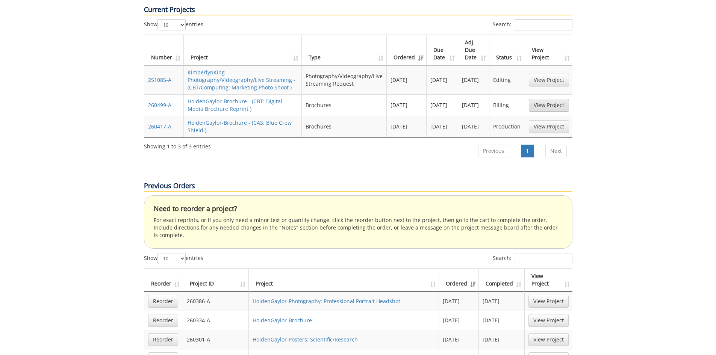 The width and height of the screenshot is (716, 355). I want to click on td: Billing, so click(507, 105).